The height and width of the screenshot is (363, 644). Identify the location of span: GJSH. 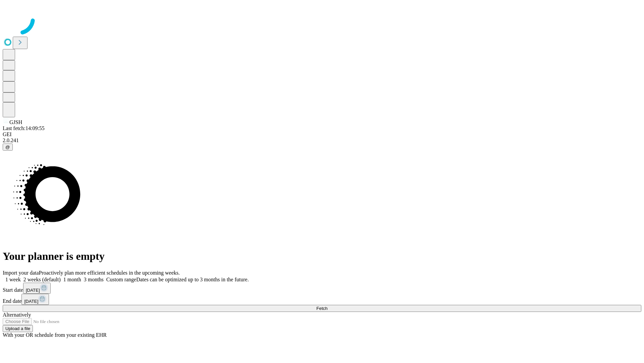
(16, 122).